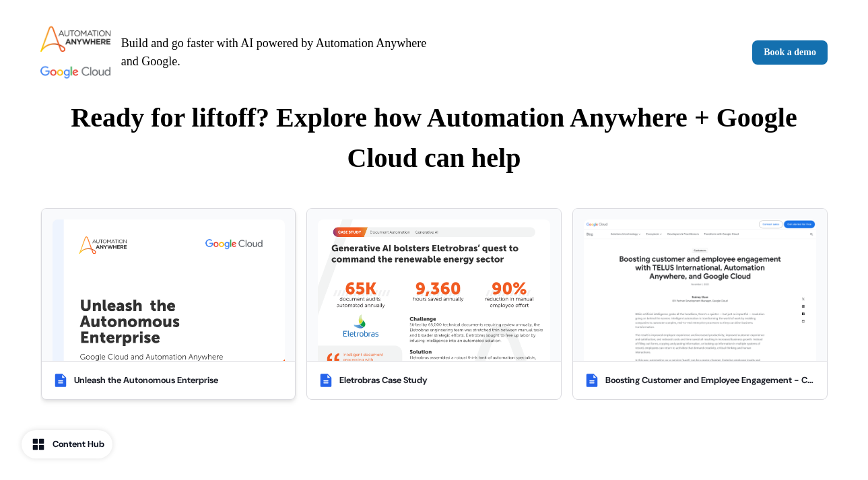 This screenshot has width=868, height=480. Describe the element at coordinates (434, 304) in the screenshot. I see `button: case-study-2024-eletrobras_en.pdfEletrobras Case Study` at that location.